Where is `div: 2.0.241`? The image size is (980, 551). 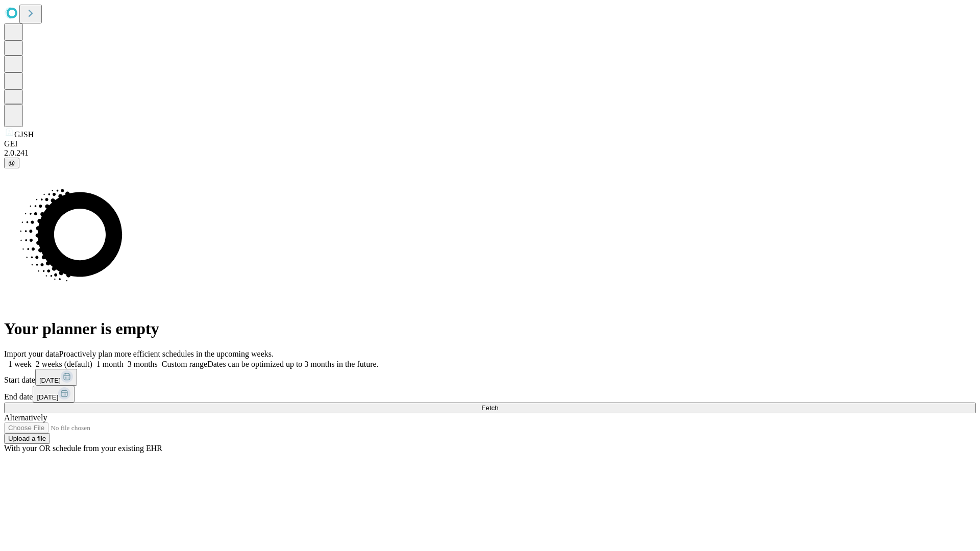
div: 2.0.241 is located at coordinates (490, 153).